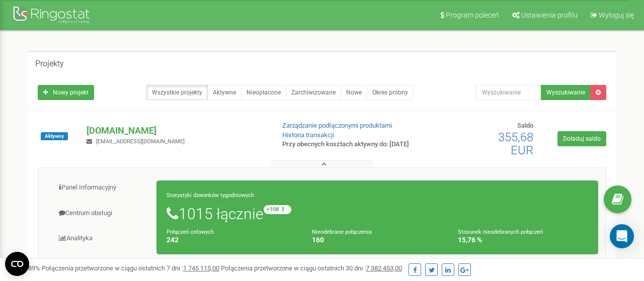 The image size is (644, 281). Describe the element at coordinates (231, 240) in the screenshot. I see `h4: 242` at that location.